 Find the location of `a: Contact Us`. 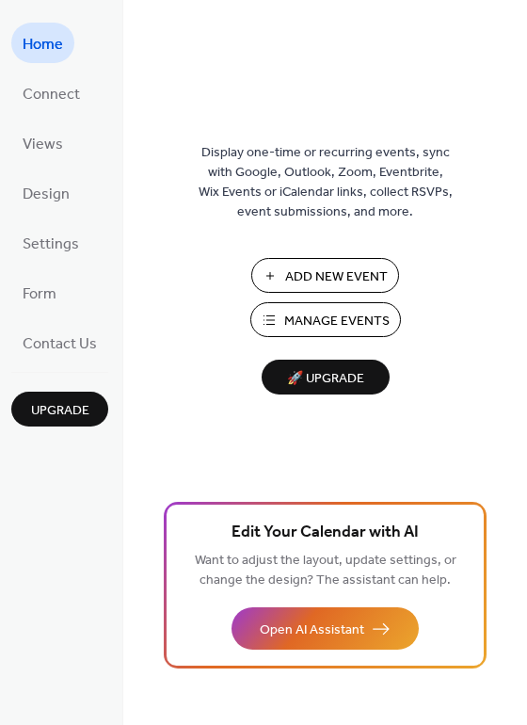

a: Contact Us is located at coordinates (59, 342).